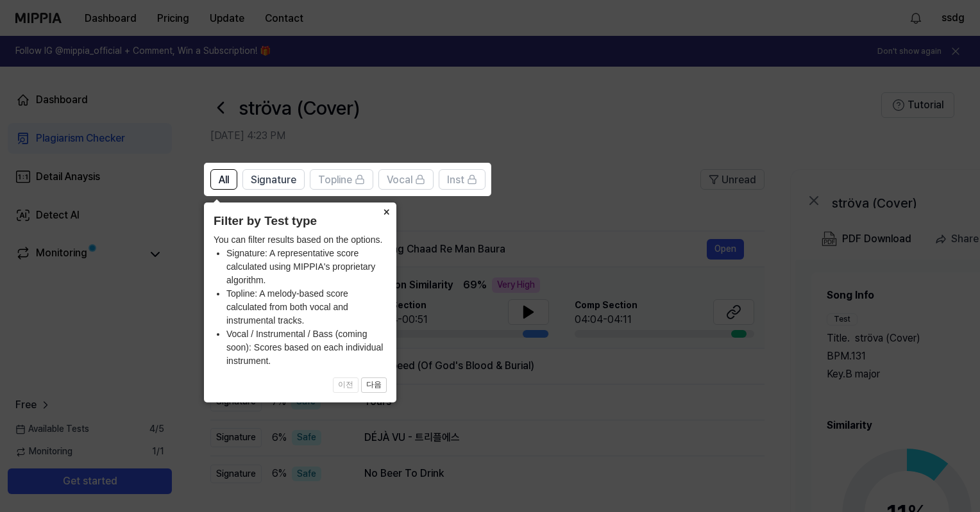  What do you see at coordinates (307, 307) in the screenshot?
I see `li: Topline: A melody-based score calculated from both vocal and instrumental tracks.` at bounding box center [307, 307].